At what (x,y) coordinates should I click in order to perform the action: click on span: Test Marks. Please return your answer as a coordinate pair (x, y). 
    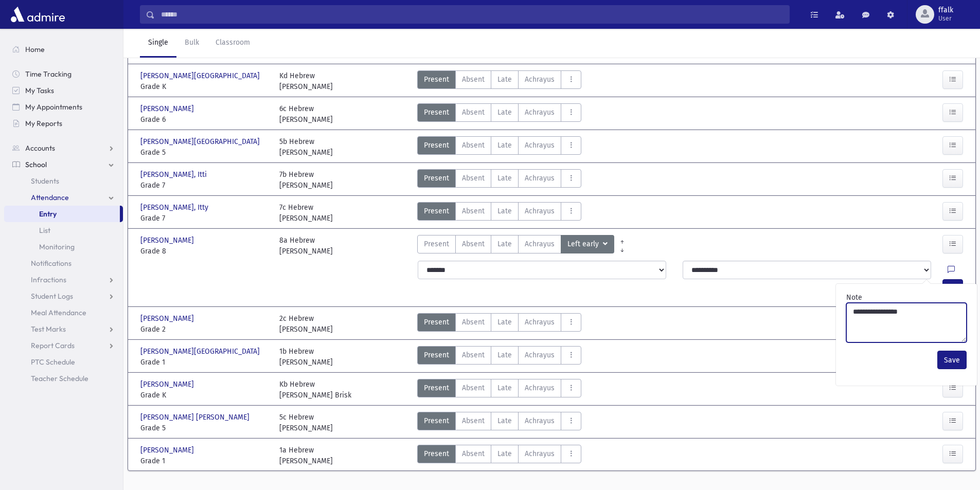
    Looking at the image, I should click on (48, 329).